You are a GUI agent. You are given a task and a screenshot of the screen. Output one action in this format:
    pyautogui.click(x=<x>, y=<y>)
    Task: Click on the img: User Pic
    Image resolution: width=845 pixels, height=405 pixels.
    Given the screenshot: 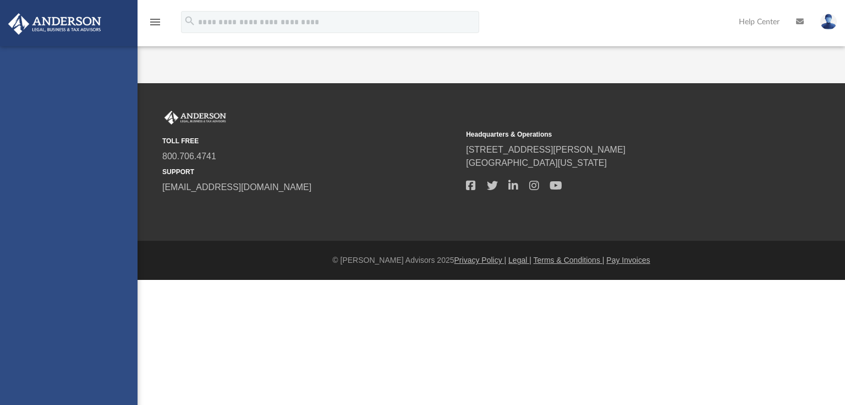 What is the action you would take?
    pyautogui.click(x=829, y=21)
    